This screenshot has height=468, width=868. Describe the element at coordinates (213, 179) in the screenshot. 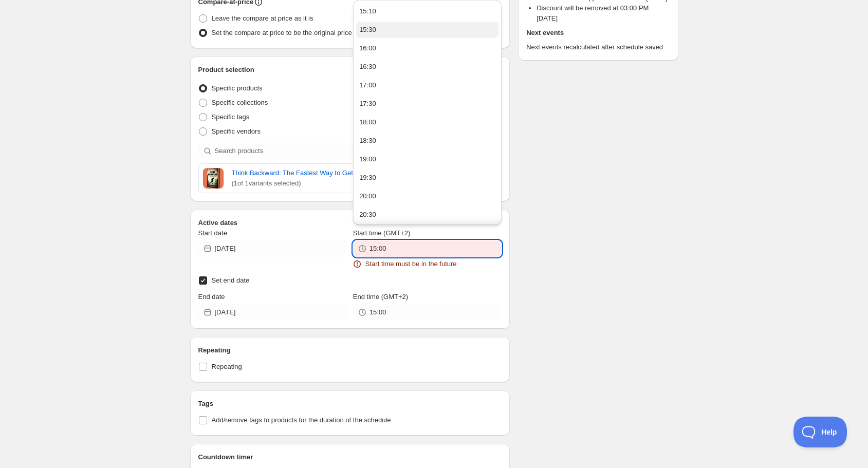

I see `img: Cover image of Think Backward: The Fastest Way to Get Ahead of 99% of People by Tyler Andrew Cole...` at that location.